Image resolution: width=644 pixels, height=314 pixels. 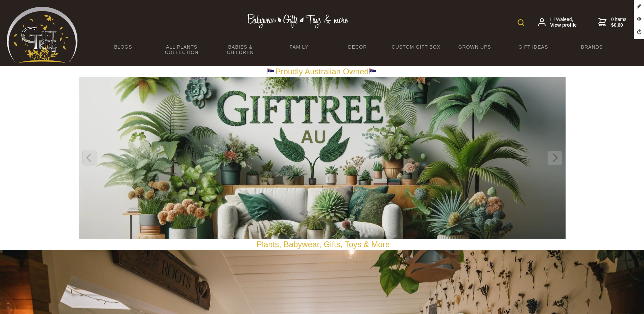 What do you see at coordinates (619, 22) in the screenshot?
I see `span: 0 items` at bounding box center [619, 22].